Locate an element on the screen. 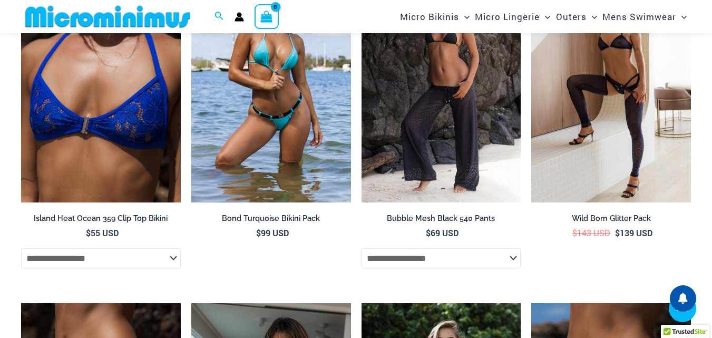 The image size is (712, 338). a: OutersMenu ToggleMenu Toggle is located at coordinates (576, 16).